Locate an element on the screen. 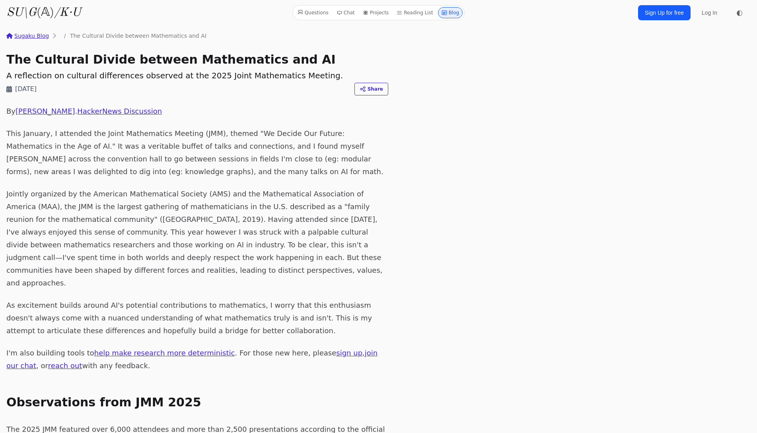  a: Reading List is located at coordinates (415, 13).